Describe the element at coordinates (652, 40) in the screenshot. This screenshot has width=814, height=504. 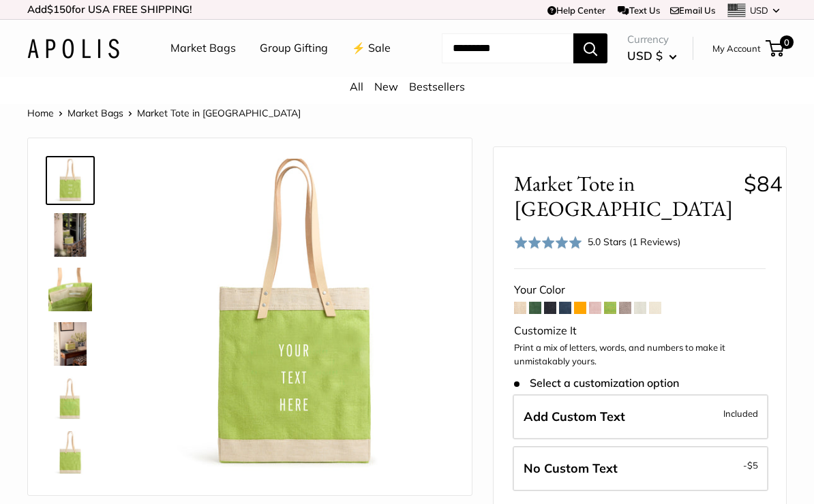
I see `span: Currency` at that location.